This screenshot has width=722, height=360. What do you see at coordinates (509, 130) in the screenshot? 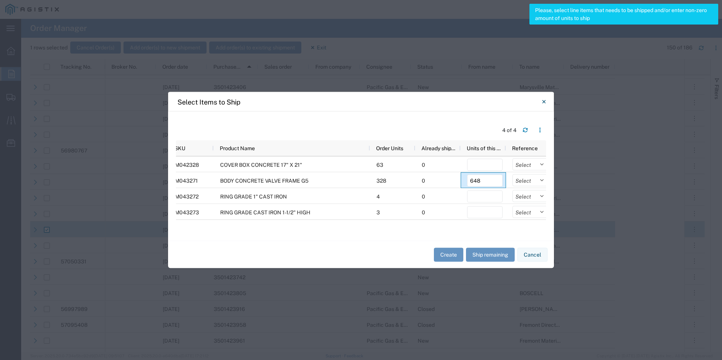
I see `div: 4 of 4` at bounding box center [509, 130].